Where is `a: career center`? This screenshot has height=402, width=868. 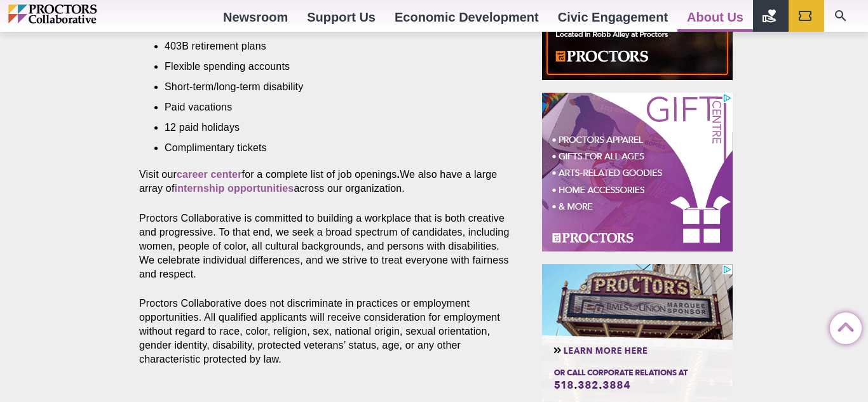 a: career center is located at coordinates (209, 174).